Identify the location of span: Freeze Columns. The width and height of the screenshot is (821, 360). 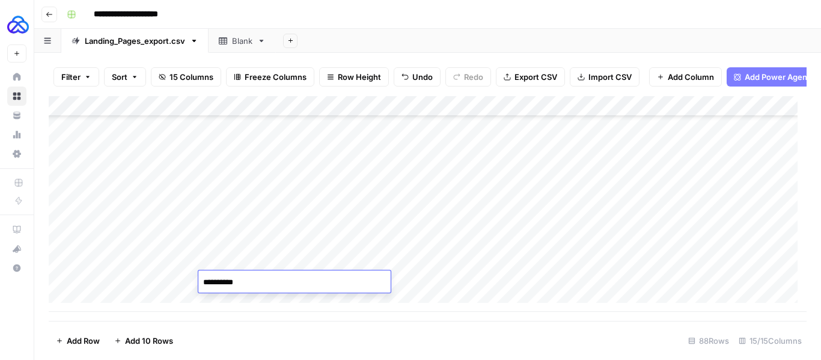
(275, 77).